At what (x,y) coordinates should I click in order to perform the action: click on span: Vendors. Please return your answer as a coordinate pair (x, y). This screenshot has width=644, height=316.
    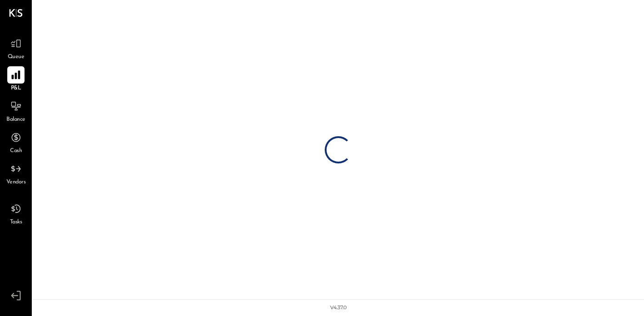
    Looking at the image, I should click on (16, 183).